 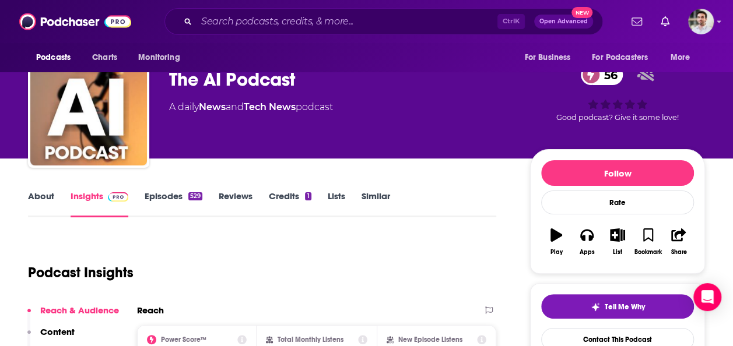 I want to click on span: Open Advanced, so click(x=563, y=22).